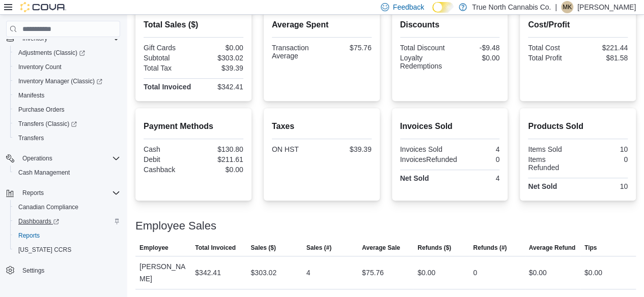 The width and height of the screenshot is (644, 297). Describe the element at coordinates (168, 68) in the screenshot. I see `div: Total Tax` at that location.